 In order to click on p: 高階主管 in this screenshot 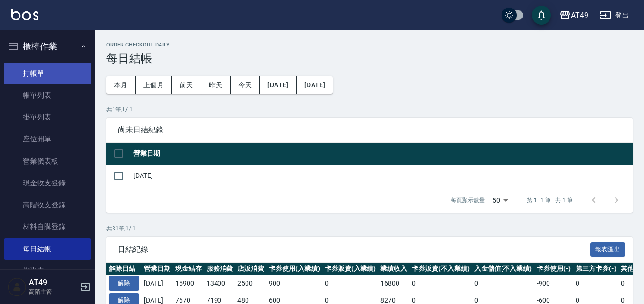, I will do `click(53, 292)`.